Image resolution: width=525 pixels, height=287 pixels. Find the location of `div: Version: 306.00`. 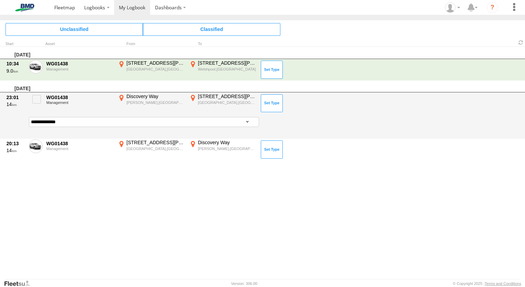

div: Version: 306.00 is located at coordinates (244, 283).